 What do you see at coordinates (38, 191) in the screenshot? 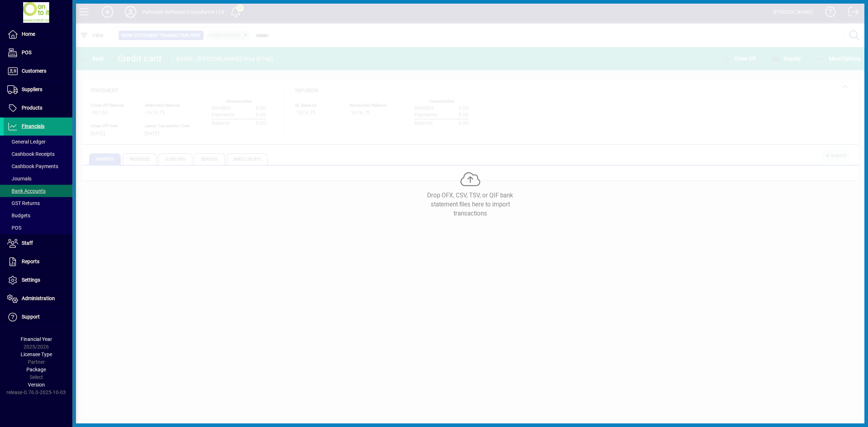
I see `a: Bank Accounts` at bounding box center [38, 191].